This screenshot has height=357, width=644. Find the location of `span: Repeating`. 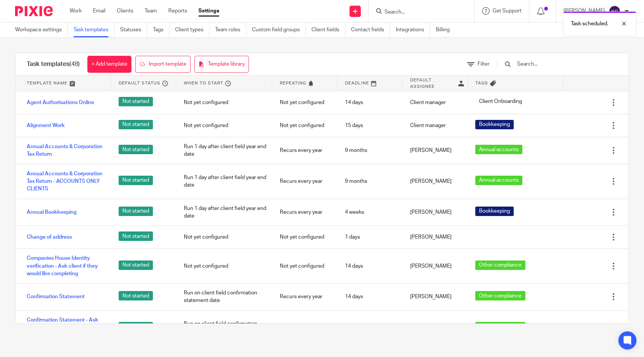

span: Repeating is located at coordinates (293, 83).